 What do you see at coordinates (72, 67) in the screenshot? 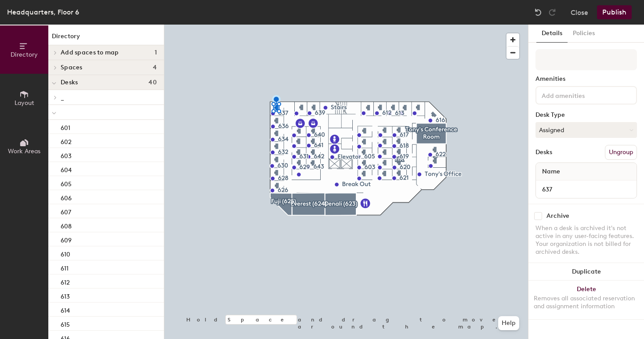
I see `span: Spaces` at bounding box center [72, 67].